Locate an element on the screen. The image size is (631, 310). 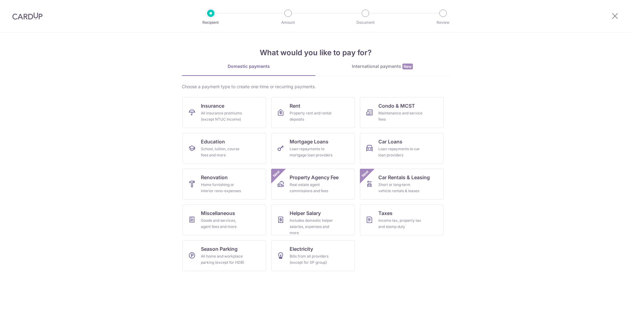
div: Domestic payments is located at coordinates (249, 66).